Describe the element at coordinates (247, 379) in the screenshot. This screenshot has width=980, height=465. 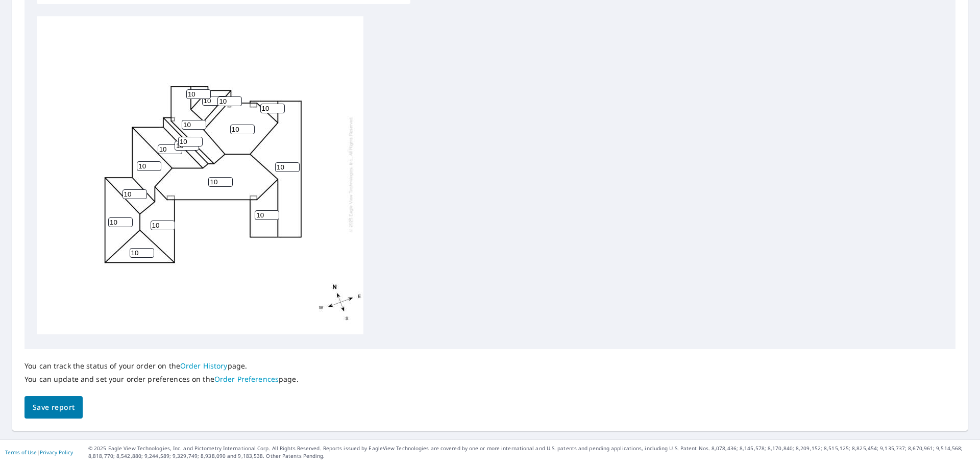
I see `a: Order Preferences` at that location.